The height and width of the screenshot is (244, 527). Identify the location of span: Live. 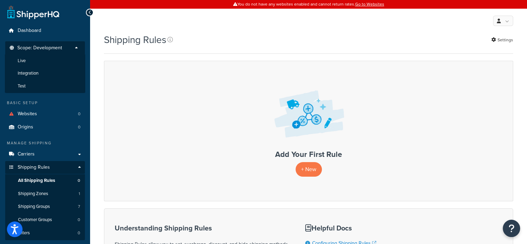
(21, 61).